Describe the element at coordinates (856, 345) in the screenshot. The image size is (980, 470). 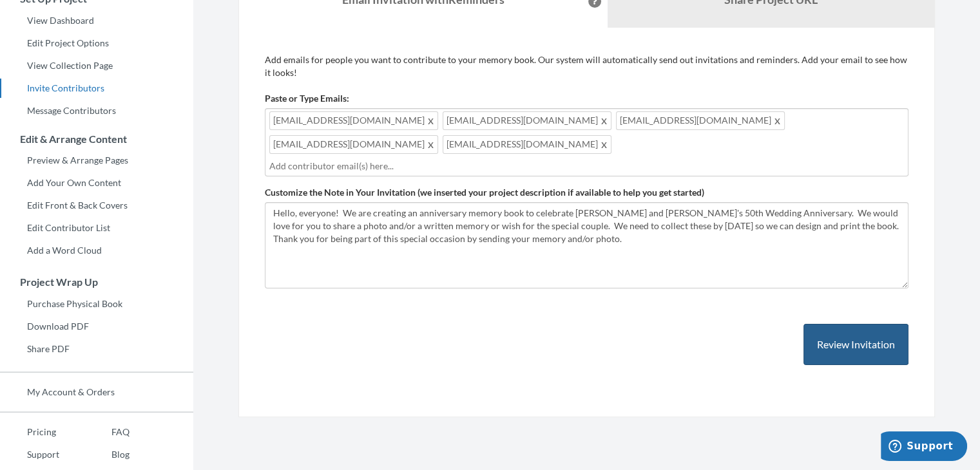
I see `button: Review Invitation` at that location.